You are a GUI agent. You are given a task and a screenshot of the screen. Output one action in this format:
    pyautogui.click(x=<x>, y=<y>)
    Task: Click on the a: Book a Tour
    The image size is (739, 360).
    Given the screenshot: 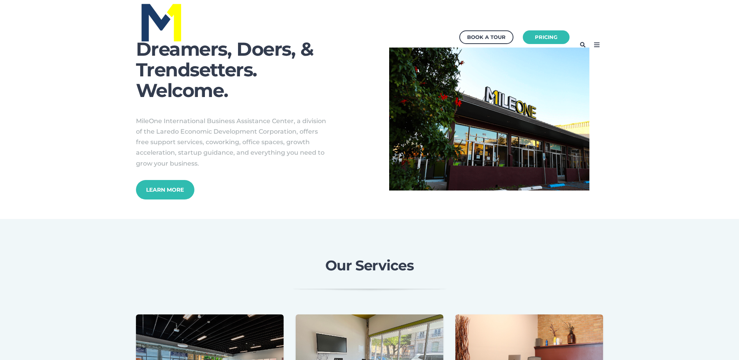 What is the action you would take?
    pyautogui.click(x=486, y=37)
    